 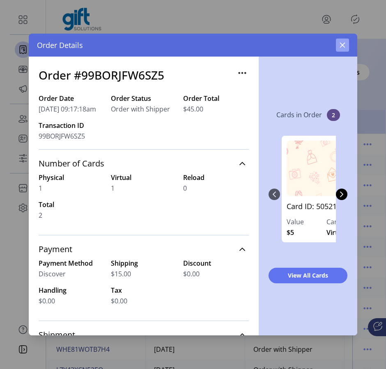 I want to click on button: View All Cards, so click(x=308, y=276).